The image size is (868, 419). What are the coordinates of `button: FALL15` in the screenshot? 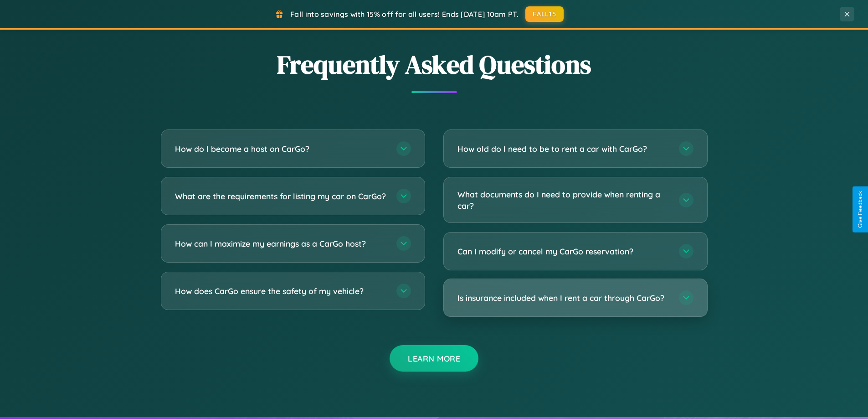 It's located at (544, 14).